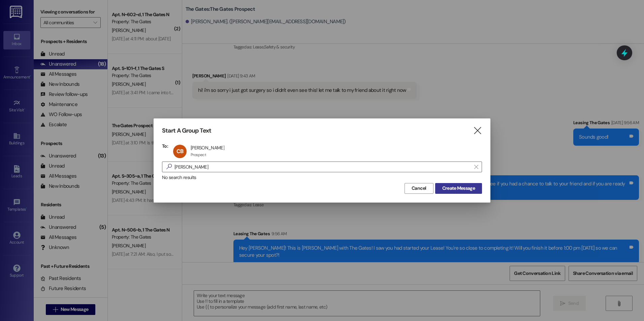 The image size is (644, 321). Describe the element at coordinates (180, 151) in the screenshot. I see `span: CB` at that location.